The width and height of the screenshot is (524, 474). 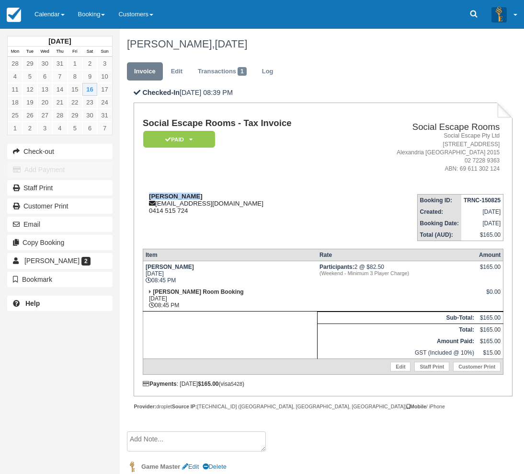 I want to click on a: 28, so click(x=59, y=115).